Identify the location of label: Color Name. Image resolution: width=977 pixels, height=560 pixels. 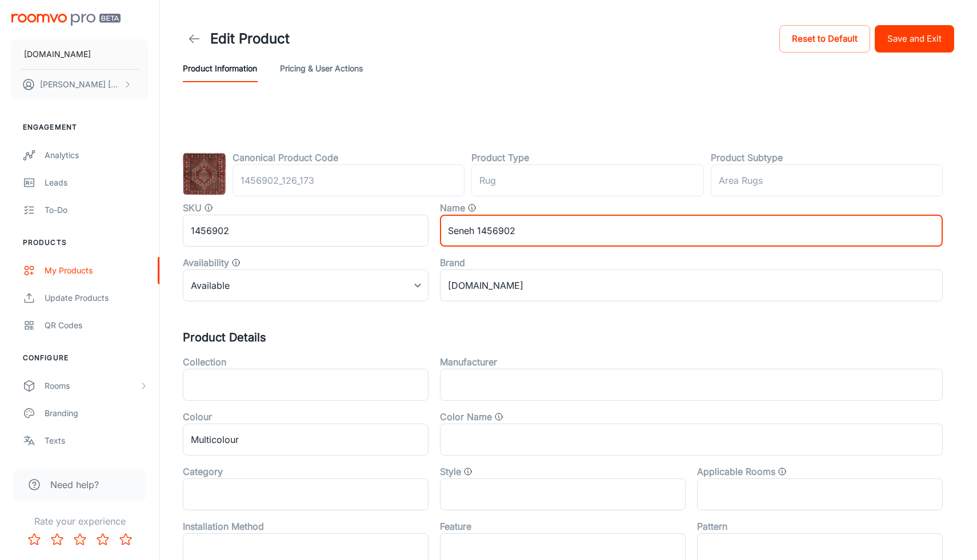
(466, 417).